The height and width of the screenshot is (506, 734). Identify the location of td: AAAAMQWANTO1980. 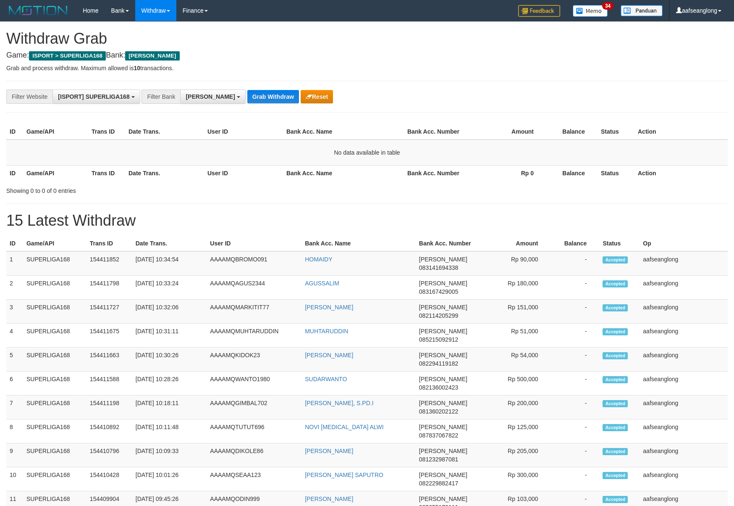
(254, 383).